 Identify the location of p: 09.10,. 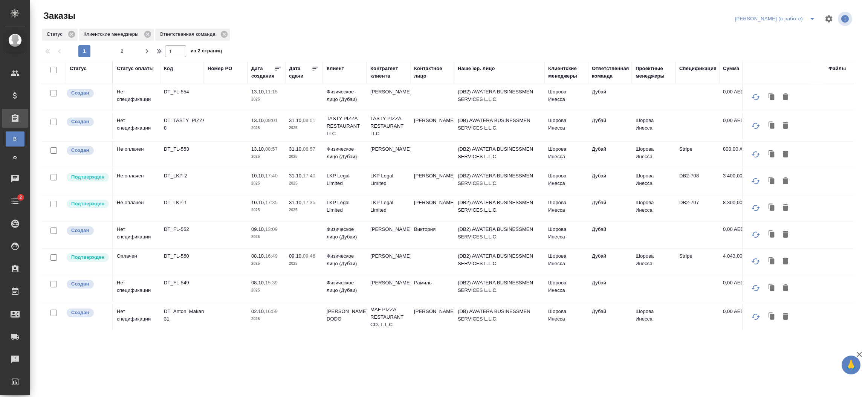
(258, 229).